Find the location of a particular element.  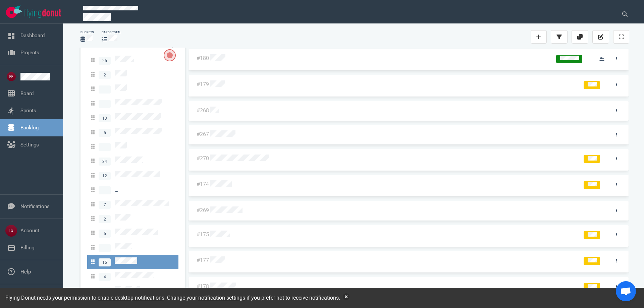

a: enable desktop notifications is located at coordinates (131, 298).